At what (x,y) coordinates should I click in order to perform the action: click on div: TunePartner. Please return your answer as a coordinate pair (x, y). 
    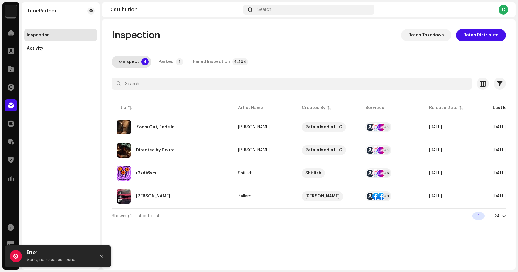
    Looking at the image, I should click on (42, 11).